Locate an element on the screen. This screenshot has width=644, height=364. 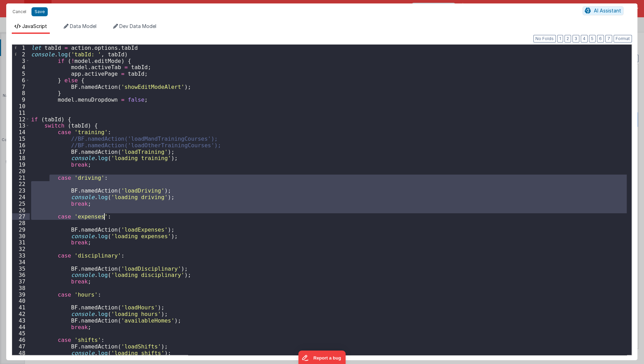
div: 4 is located at coordinates (21, 67).